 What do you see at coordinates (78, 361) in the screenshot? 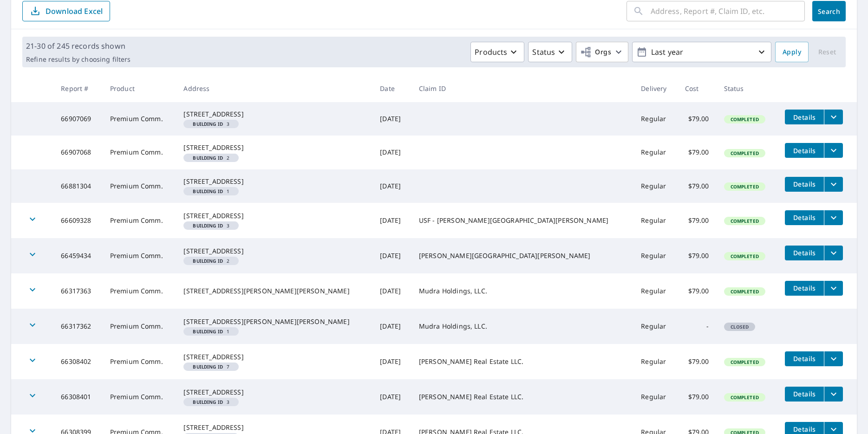
I see `td: 66308402` at bounding box center [78, 361].